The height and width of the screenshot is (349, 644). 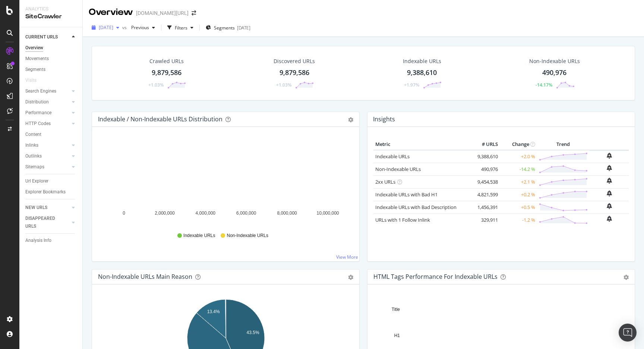 What do you see at coordinates (125, 27) in the screenshot?
I see `span: vs` at bounding box center [125, 27].